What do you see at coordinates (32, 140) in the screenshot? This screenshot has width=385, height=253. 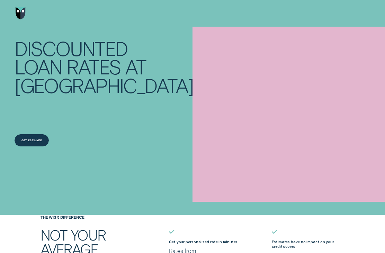 I see `a: Get estimate` at bounding box center [32, 140].